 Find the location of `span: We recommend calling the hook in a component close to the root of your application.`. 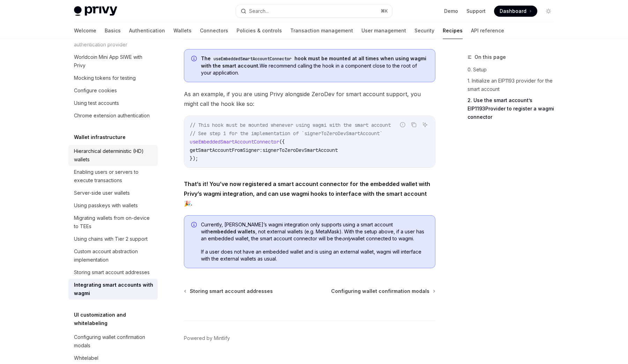

span: We recommend calling the hook in a component close to the root of your application. is located at coordinates (314, 65).